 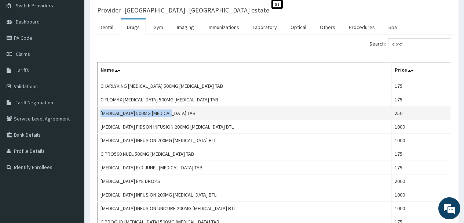 What do you see at coordinates (34, 6) in the screenshot?
I see `span: Switch Providers` at bounding box center [34, 6].